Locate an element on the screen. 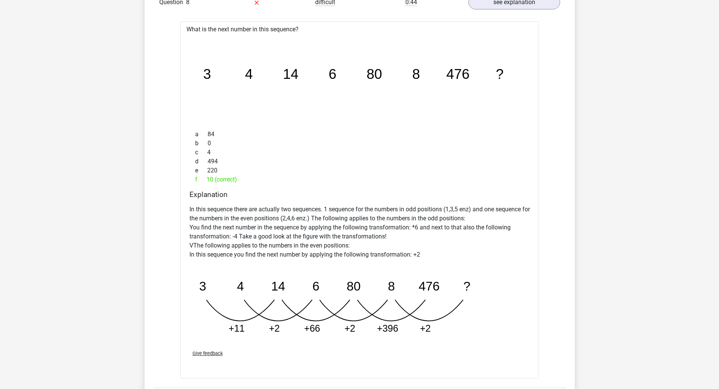 The image size is (719, 389). span: d is located at coordinates (201, 162).